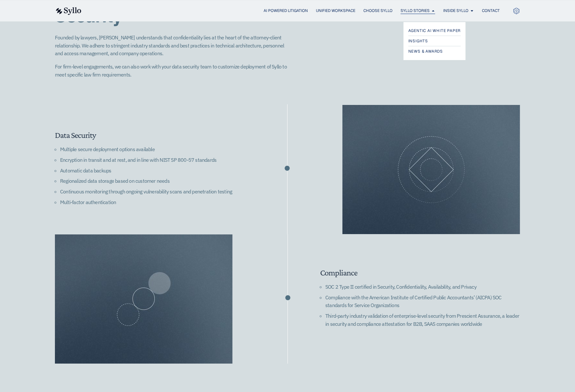  What do you see at coordinates (285, 11) in the screenshot?
I see `a: AI Powered Litigation` at bounding box center [285, 11].